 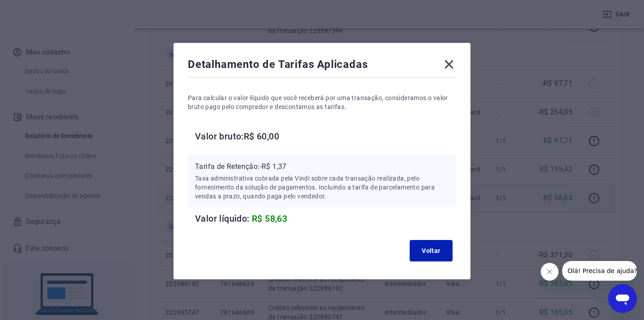 What do you see at coordinates (322, 102) in the screenshot?
I see `p: Para calcular o valor líquido que você receberá por uma transação, consideramos o valor bruto pag...` at bounding box center [322, 102].